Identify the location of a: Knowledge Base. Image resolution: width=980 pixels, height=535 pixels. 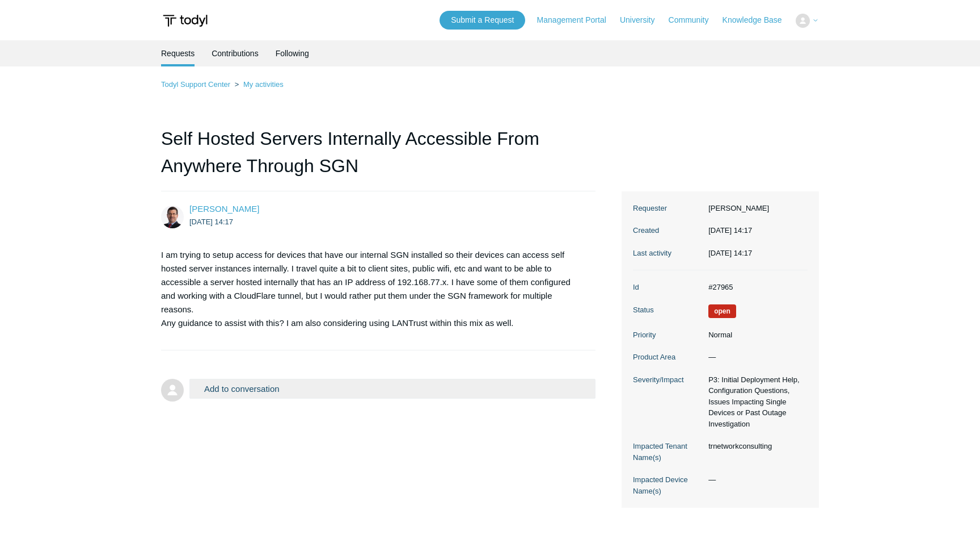
(758, 20).